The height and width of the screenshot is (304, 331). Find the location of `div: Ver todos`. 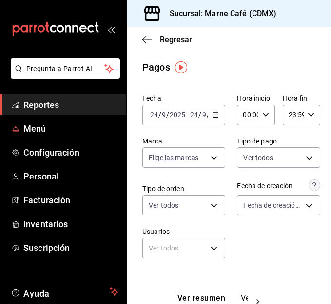

div: Ver todos is located at coordinates (184, 248).